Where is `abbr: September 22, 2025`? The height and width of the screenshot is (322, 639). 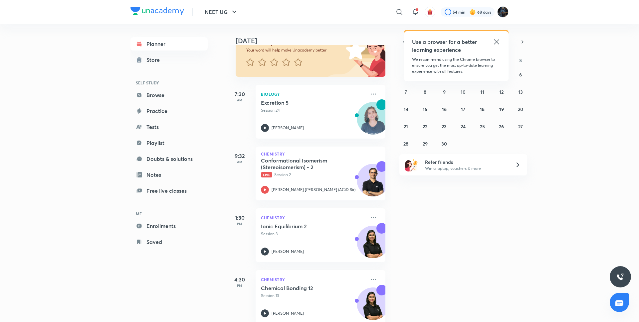 abbr: September 22, 2025 is located at coordinates (425, 126).